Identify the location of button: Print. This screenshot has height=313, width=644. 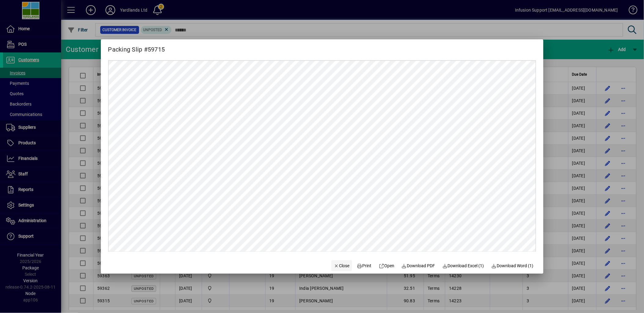
(365, 266).